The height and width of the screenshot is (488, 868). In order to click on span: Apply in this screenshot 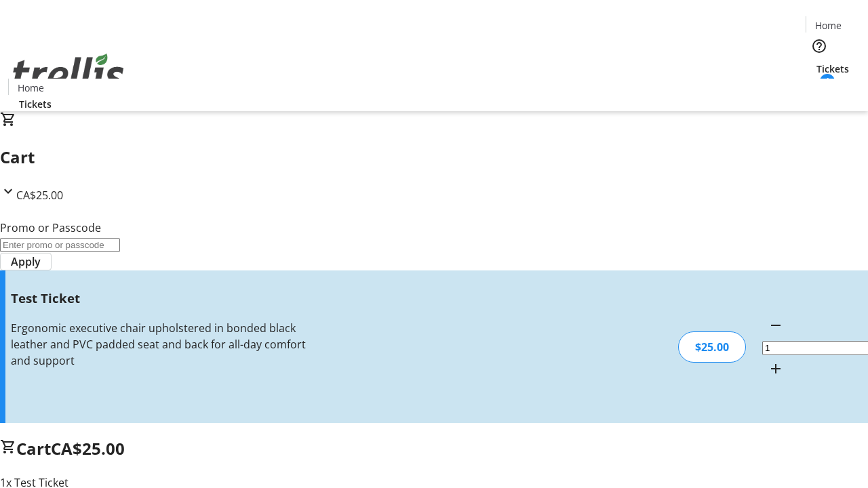, I will do `click(26, 261)`.